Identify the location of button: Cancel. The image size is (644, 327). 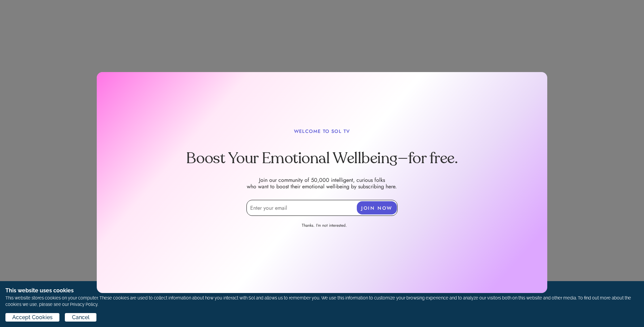
(80, 317).